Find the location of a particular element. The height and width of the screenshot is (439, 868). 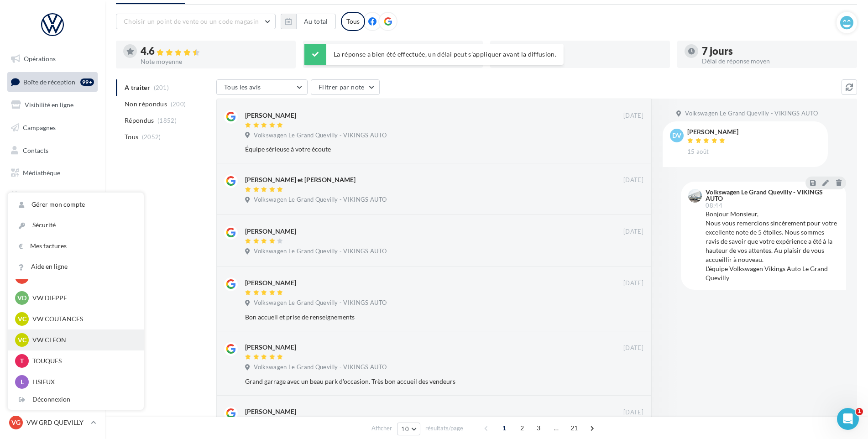

div: Bonjour Monsieur, Nous vous remercions sincèrement pour votre excellente note de 5 étoiles. Nous ... is located at coordinates (772, 246).